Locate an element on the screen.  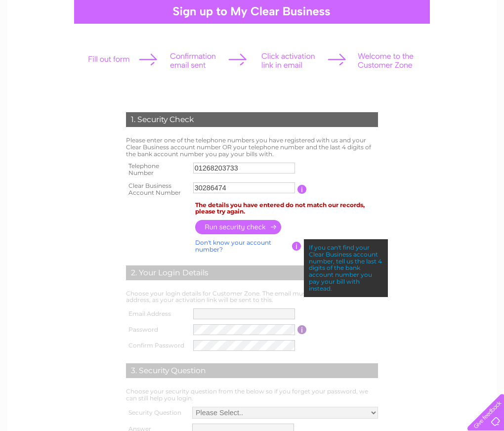
a: Telecoms is located at coordinates (433, 45).